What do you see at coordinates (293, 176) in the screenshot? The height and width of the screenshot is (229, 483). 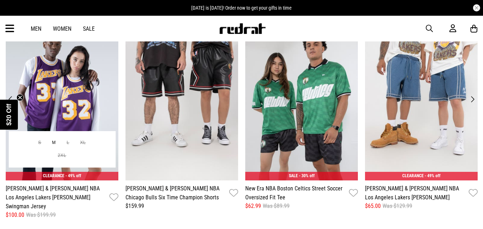 I see `span: SALE` at bounding box center [293, 176].